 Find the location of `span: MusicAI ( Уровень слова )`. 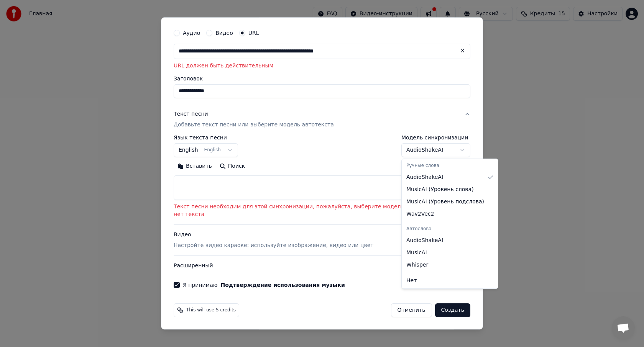

span: MusicAI ( Уровень слова ) is located at coordinates (440, 190).